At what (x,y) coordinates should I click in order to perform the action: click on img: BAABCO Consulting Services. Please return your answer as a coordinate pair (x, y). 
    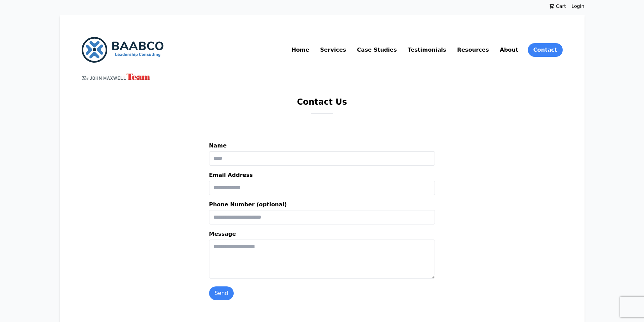
    Looking at the image, I should click on (123, 49).